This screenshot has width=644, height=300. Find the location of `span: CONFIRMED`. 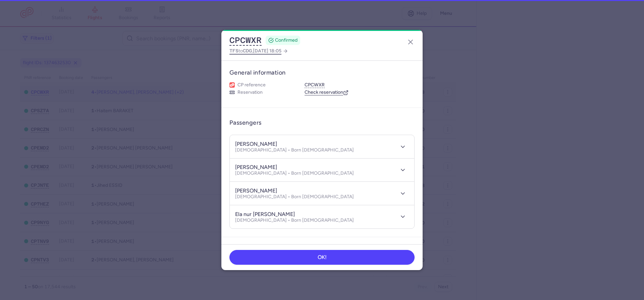

span: CONFIRMED is located at coordinates (286, 40).